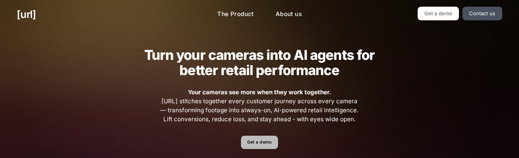 The image size is (519, 158). I want to click on a: About us, so click(289, 14).